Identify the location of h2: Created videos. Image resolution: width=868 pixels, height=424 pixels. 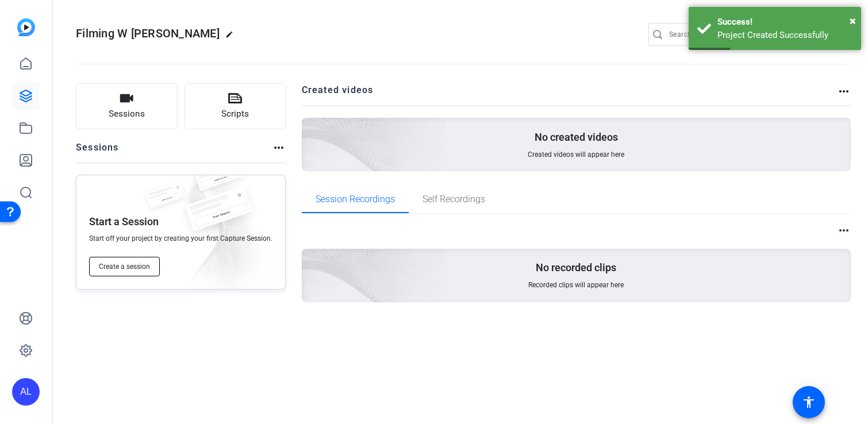
(570, 94).